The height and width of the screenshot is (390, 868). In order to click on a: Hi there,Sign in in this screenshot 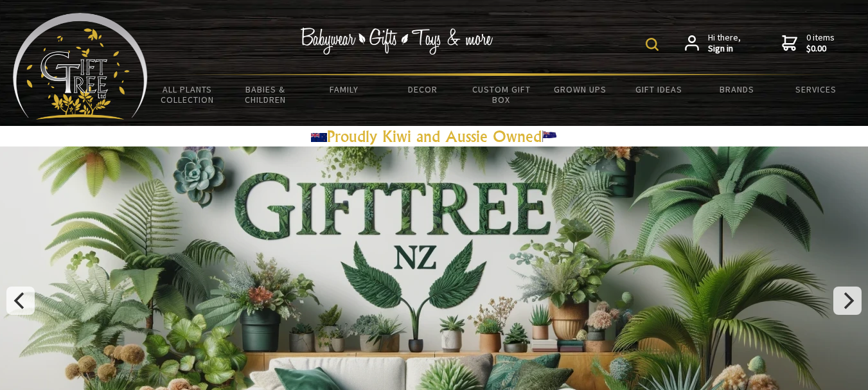, I will do `click(712, 43)`.